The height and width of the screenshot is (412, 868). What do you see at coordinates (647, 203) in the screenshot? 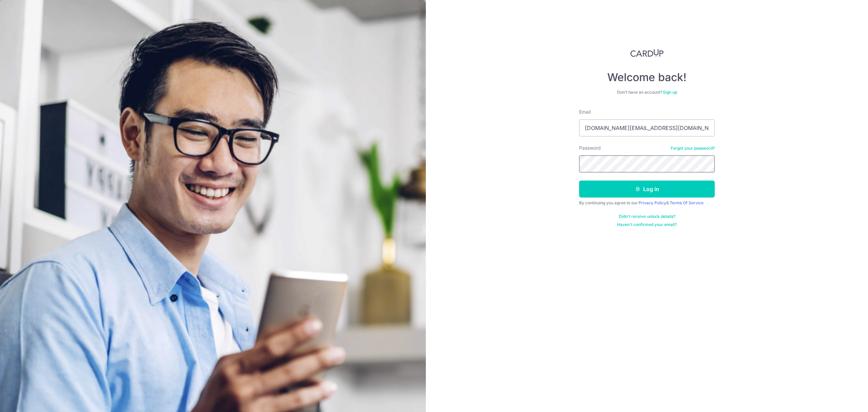
I see `div: By continuing you agree to our &` at bounding box center [647, 203].